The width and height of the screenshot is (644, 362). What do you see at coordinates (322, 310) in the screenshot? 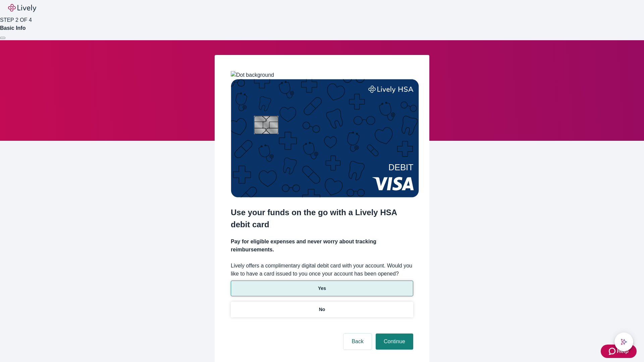
I see `p: No` at bounding box center [322, 310].